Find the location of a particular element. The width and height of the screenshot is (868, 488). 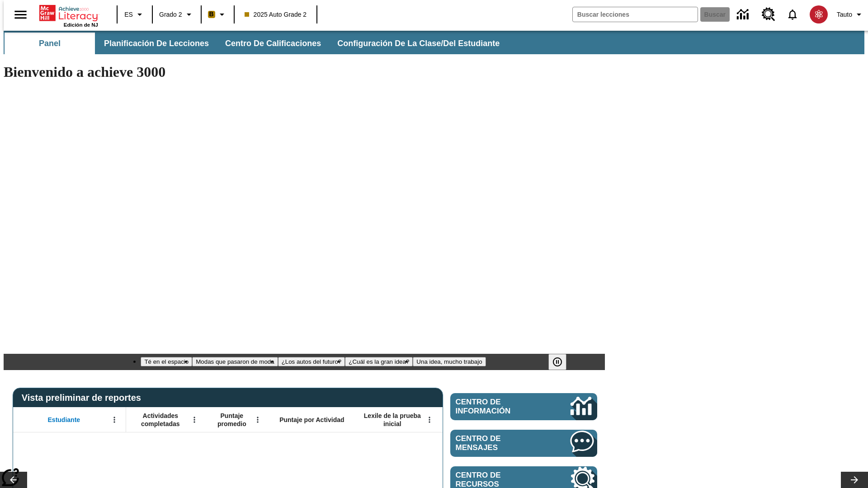

button: Configuración de la clase/del estudiante is located at coordinates (418, 43).